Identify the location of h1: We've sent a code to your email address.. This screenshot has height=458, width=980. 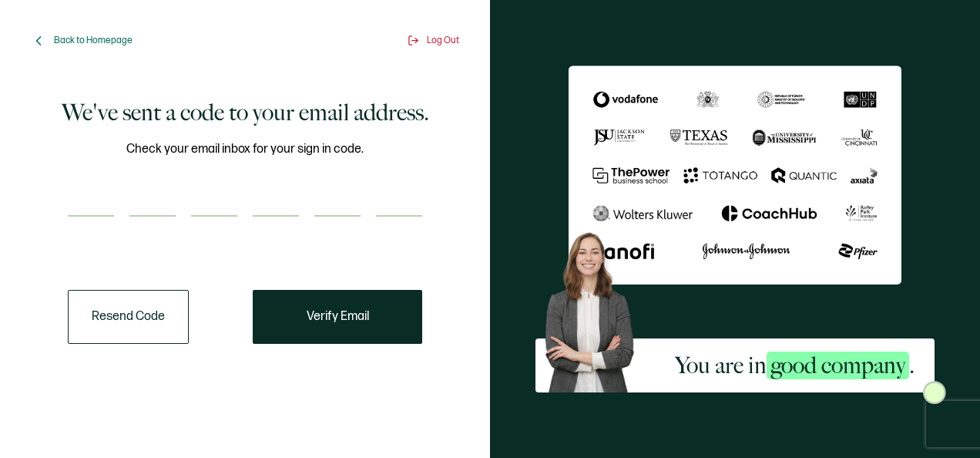
(245, 113).